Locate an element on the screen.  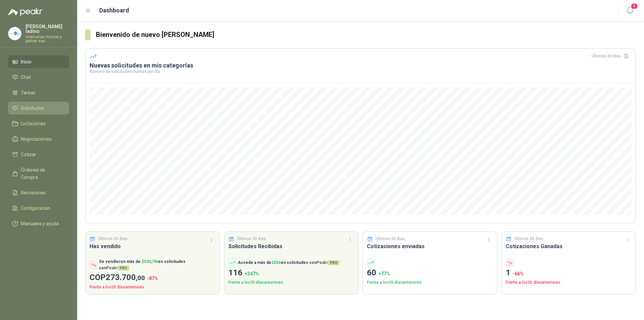
h3: Cotizaciones enviadas is located at coordinates (430, 246).